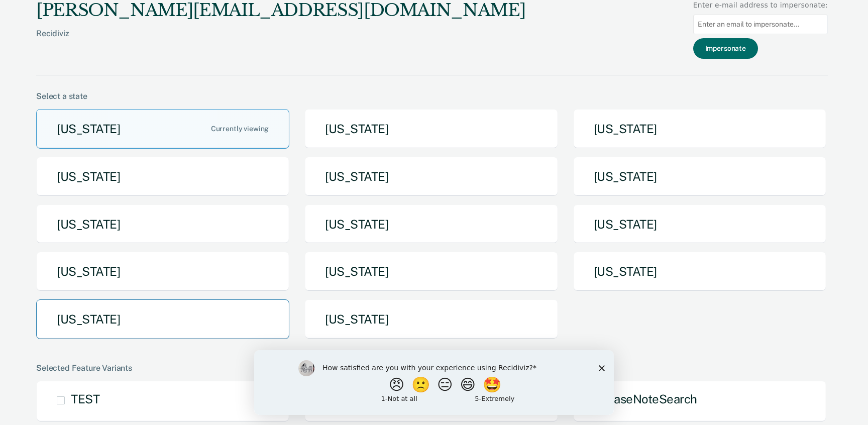 This screenshot has height=425, width=868. Describe the element at coordinates (116, 49) in the screenshot. I see `div: 1 - Not at all` at that location.